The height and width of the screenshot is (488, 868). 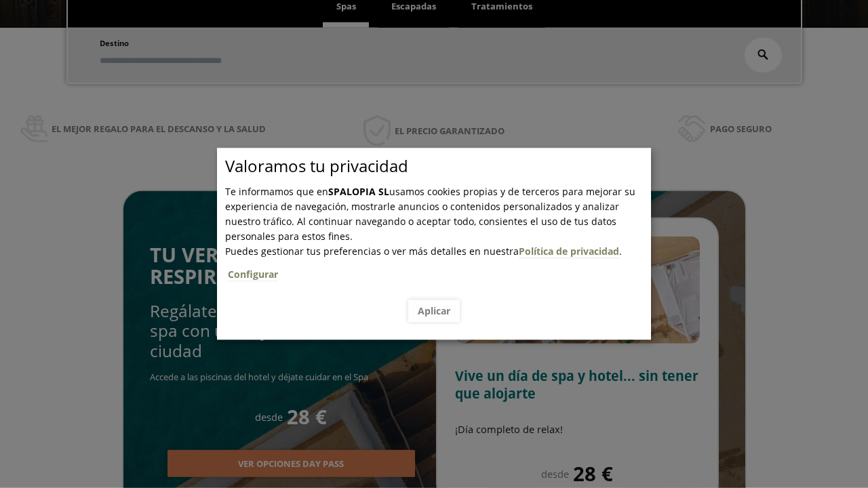 I want to click on a: Política de privacidad, so click(x=569, y=251).